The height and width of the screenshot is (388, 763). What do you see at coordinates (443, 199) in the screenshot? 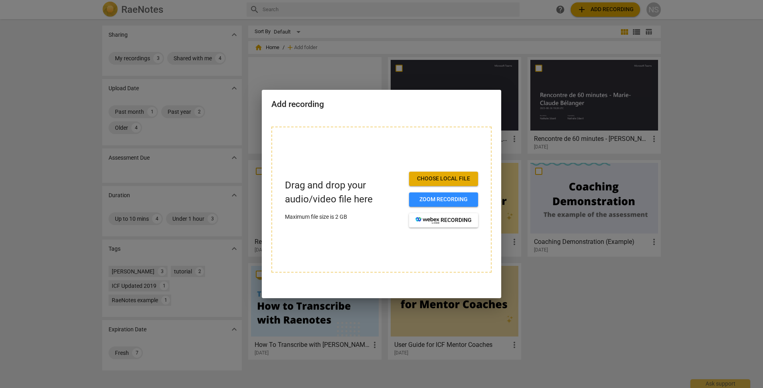
I see `button: Zoom recording` at bounding box center [443, 199].